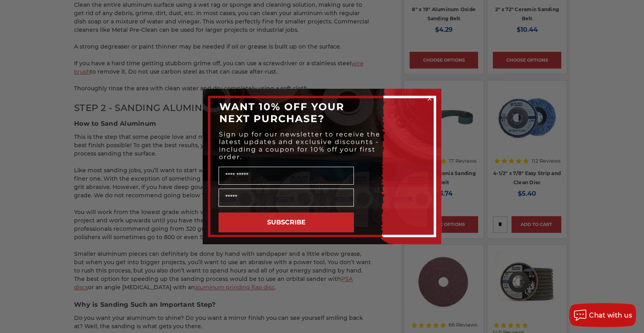  I want to click on span: WANT 10% OFF YOUR NEXT PURCHASE?, so click(282, 113).